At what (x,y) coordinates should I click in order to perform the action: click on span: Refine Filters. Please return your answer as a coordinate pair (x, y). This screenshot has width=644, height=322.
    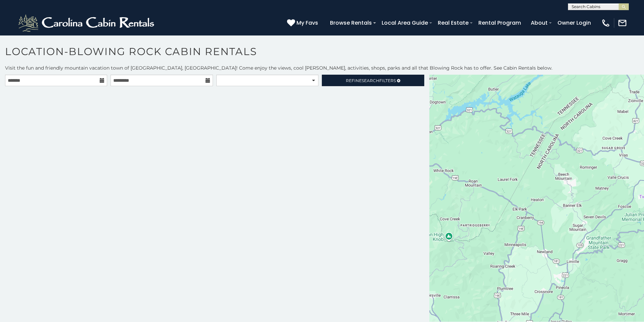
    Looking at the image, I should click on (370, 80).